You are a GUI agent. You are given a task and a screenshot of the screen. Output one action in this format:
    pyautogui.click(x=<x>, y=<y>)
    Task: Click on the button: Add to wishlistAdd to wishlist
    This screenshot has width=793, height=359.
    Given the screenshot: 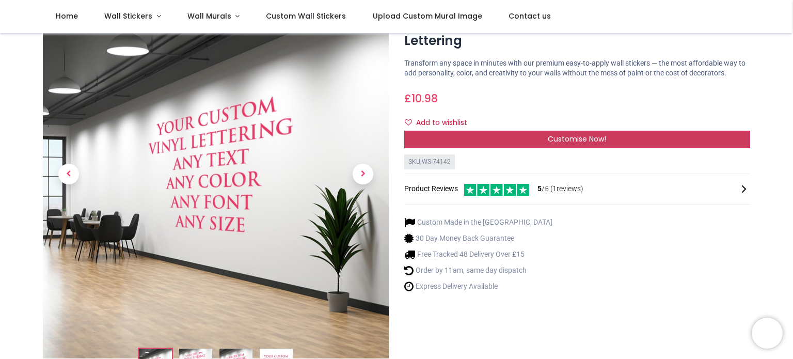 What is the action you would take?
    pyautogui.click(x=440, y=123)
    